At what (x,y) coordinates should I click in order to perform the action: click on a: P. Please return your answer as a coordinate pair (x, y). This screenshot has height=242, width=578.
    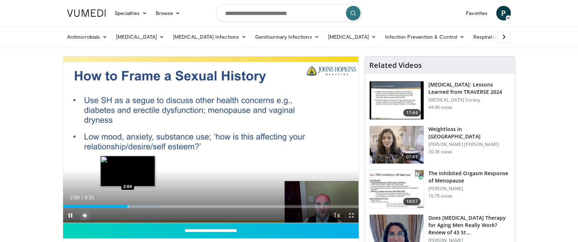
    Looking at the image, I should click on (503, 13).